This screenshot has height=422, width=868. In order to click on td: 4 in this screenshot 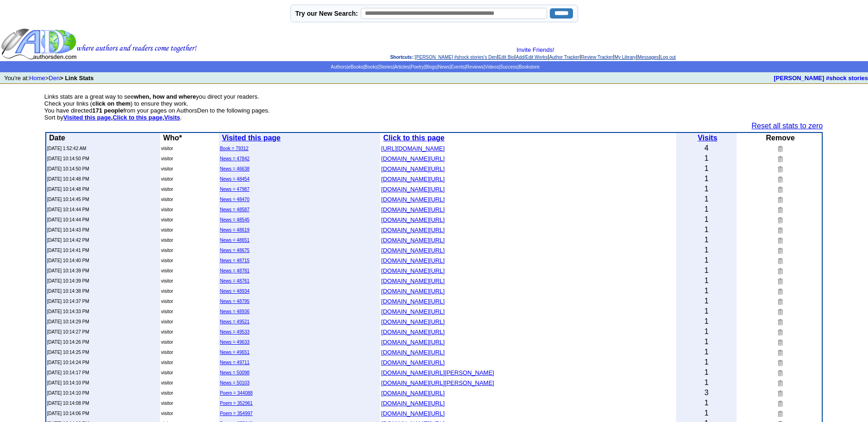, I will do `click(707, 148)`.